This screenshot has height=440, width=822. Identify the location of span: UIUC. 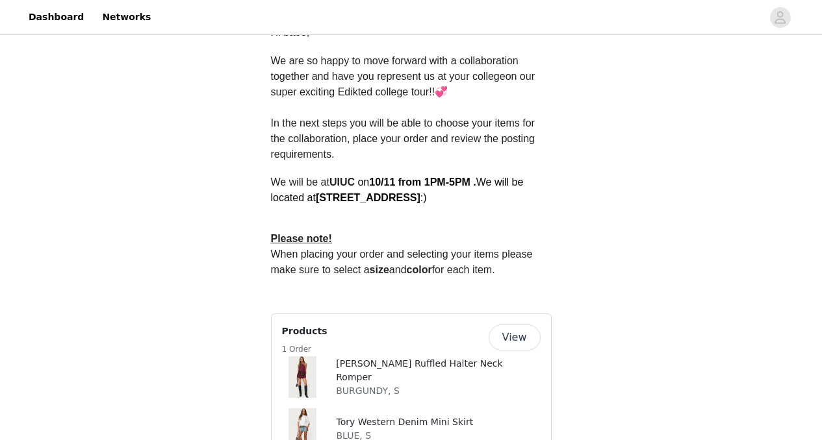
(342, 182).